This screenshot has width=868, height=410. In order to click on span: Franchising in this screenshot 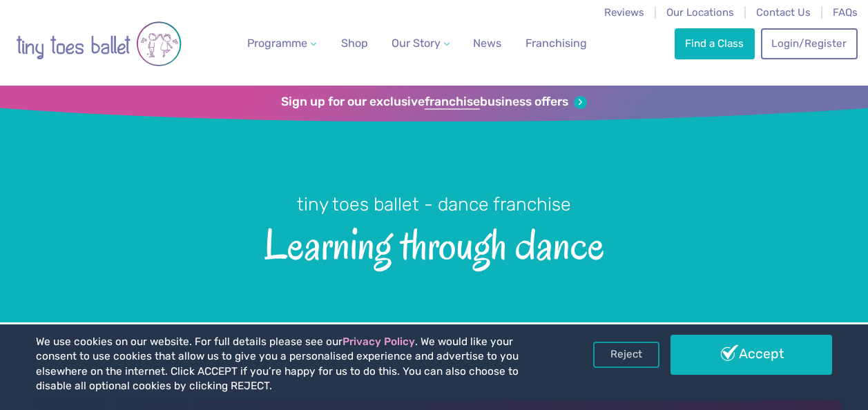, I will do `click(555, 43)`.